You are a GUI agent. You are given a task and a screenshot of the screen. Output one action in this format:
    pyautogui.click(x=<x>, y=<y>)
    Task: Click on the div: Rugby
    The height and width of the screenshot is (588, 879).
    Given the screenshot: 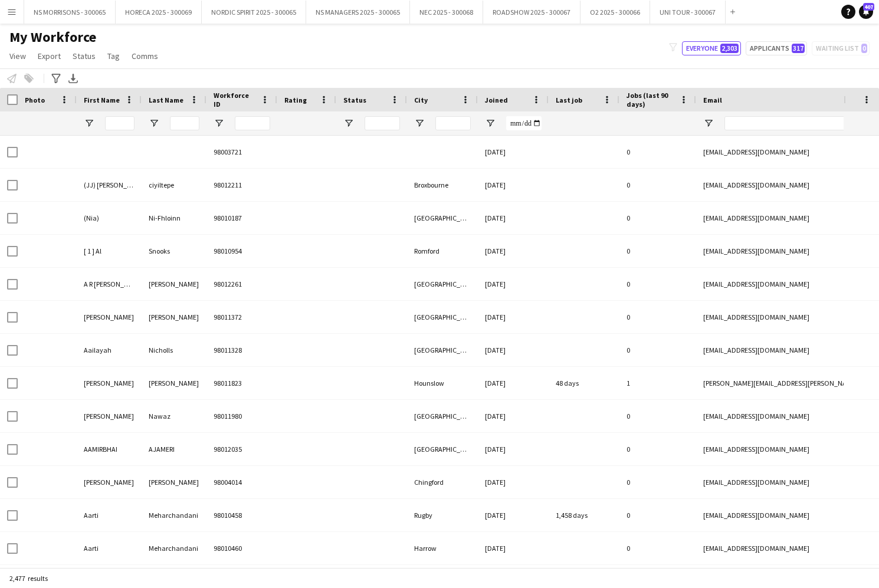 What is the action you would take?
    pyautogui.click(x=442, y=515)
    